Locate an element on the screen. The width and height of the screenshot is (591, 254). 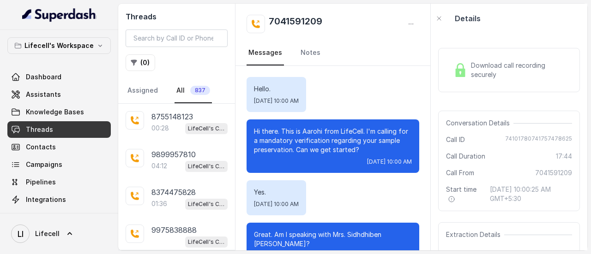
a: Dashboard is located at coordinates (59, 77).